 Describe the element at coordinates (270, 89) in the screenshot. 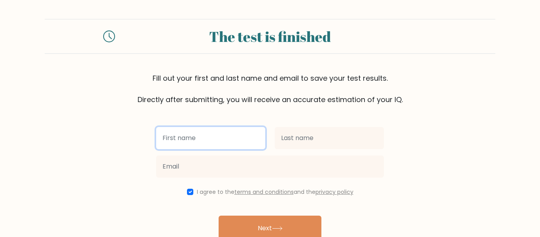

I see `div: Fill out your first and last name and email to save your test results. Directly after submitting,...` at that location.